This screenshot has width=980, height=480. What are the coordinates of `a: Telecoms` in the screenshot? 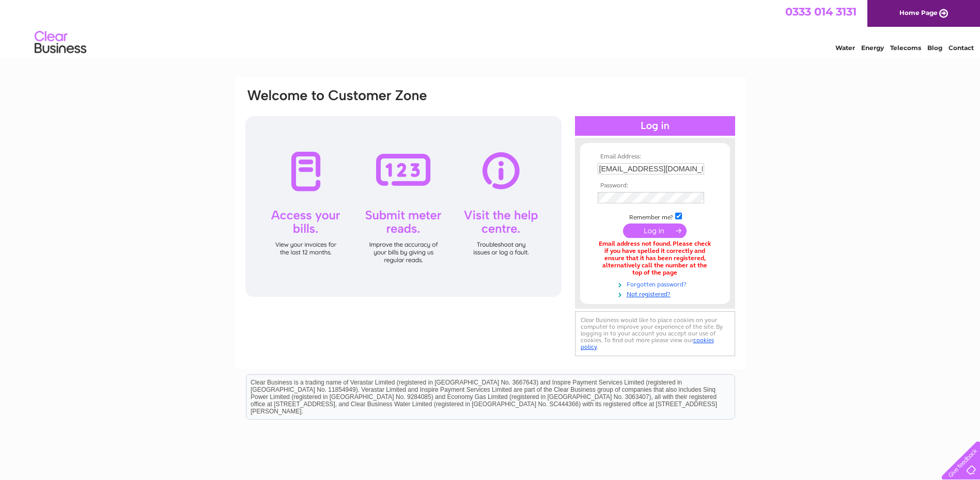 It's located at (906, 47).